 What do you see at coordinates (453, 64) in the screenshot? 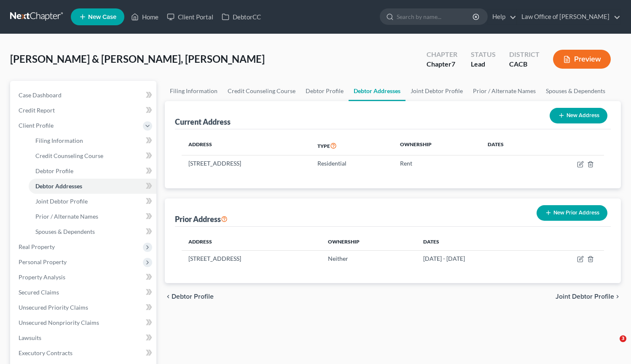
I see `span: 7` at bounding box center [453, 64].